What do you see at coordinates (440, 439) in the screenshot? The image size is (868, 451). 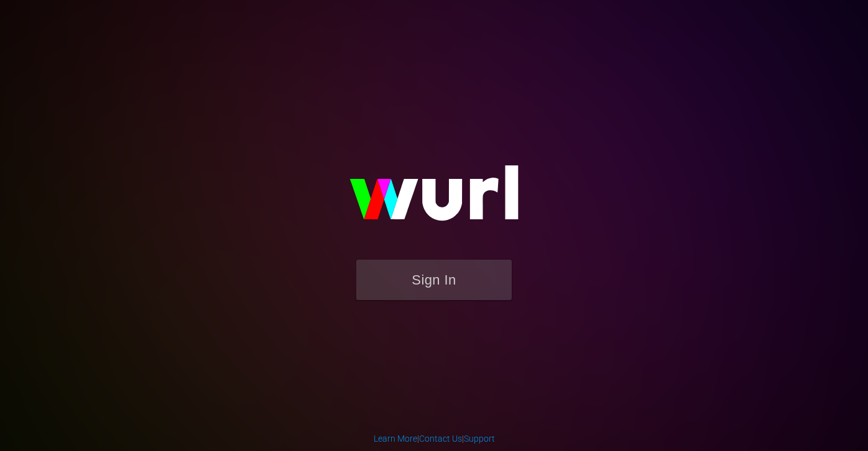 I see `a: Contact Us` at bounding box center [440, 439].